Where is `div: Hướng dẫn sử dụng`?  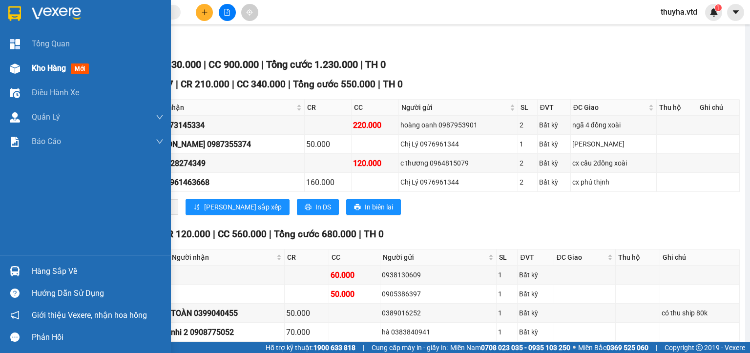 div: Hướng dẫn sử dụng is located at coordinates (98, 293).